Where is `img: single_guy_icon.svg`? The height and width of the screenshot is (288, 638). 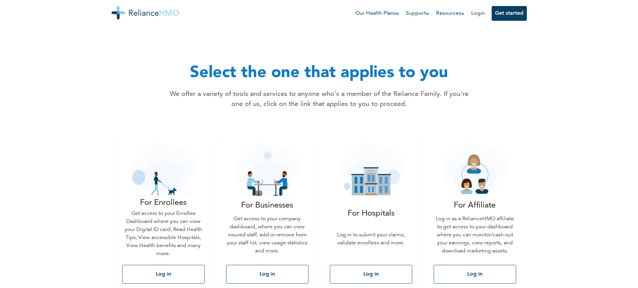
img: single_guy_icon.svg is located at coordinates (163, 170).